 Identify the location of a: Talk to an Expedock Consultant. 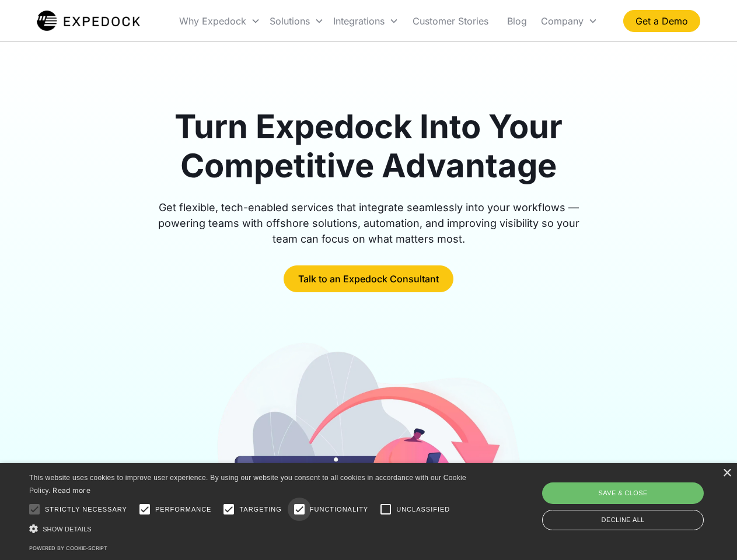
(368, 279).